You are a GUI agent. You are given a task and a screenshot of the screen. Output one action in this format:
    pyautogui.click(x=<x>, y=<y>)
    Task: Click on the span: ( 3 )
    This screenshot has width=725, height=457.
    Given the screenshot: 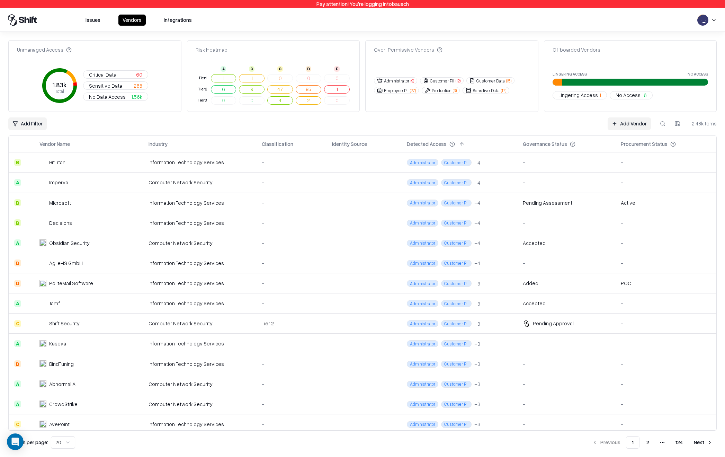 What is the action you would take?
    pyautogui.click(x=455, y=90)
    